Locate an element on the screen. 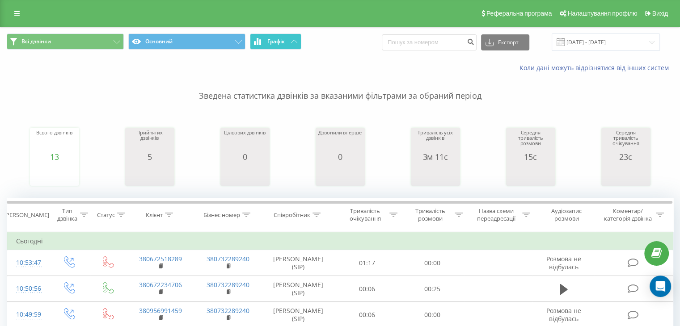  a: 380672518289 is located at coordinates (161, 259).